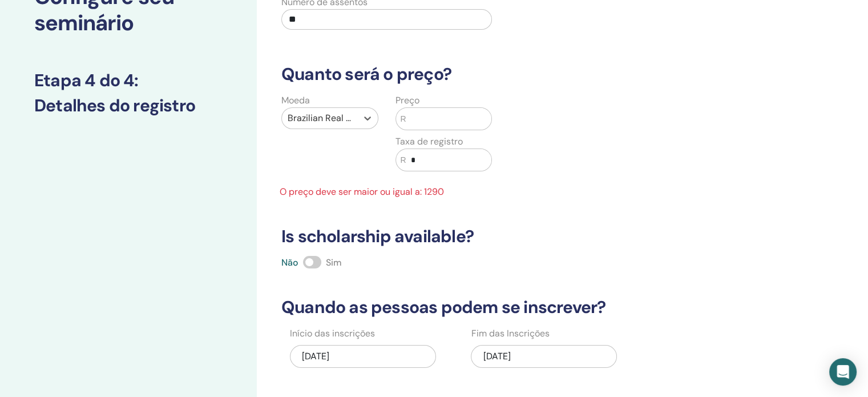  Describe the element at coordinates (295, 100) in the screenshot. I see `label: Moeda` at that location.